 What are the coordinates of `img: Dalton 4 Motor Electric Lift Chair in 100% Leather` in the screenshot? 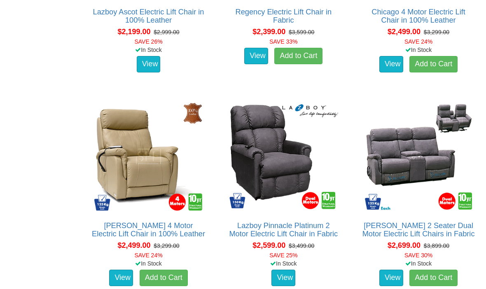 It's located at (149, 156).